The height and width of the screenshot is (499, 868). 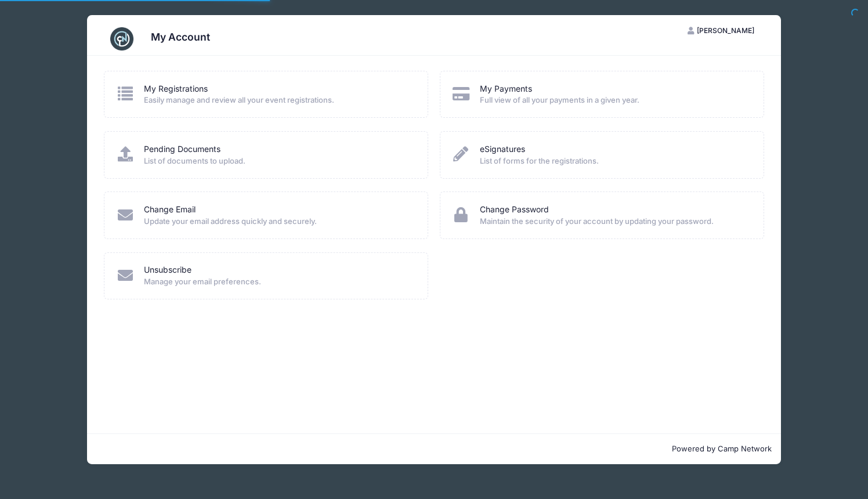 What do you see at coordinates (169, 210) in the screenshot?
I see `a: Change Email` at bounding box center [169, 210].